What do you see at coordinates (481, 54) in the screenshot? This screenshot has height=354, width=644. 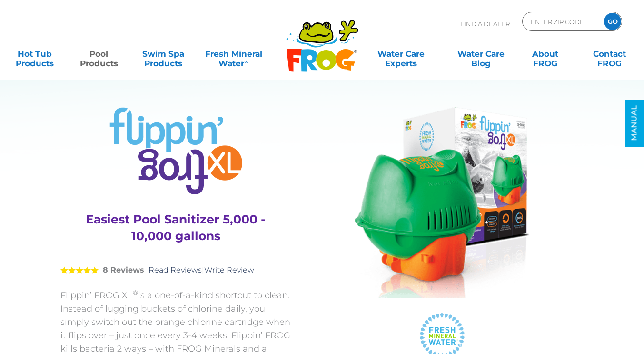 I see `a: Water CareBlog` at bounding box center [481, 54].